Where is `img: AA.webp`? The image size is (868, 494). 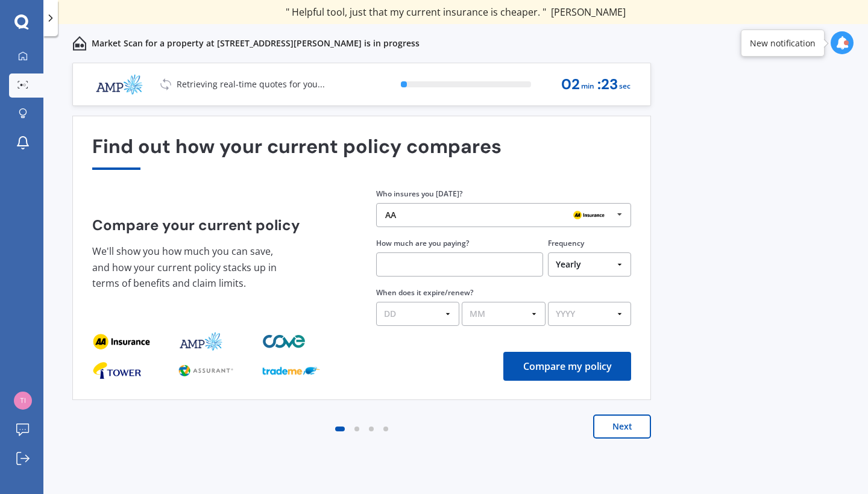 img: AA.webp is located at coordinates (589, 215).